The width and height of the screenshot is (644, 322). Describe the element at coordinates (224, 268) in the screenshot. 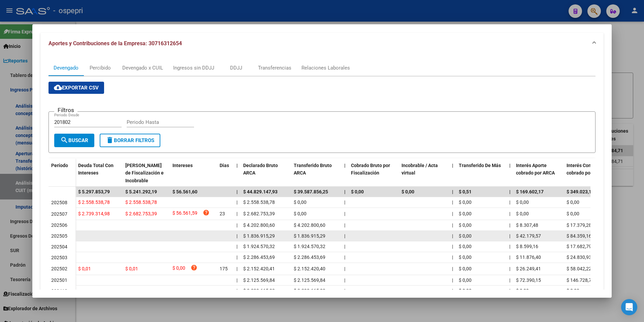

I see `span: 175` at that location.